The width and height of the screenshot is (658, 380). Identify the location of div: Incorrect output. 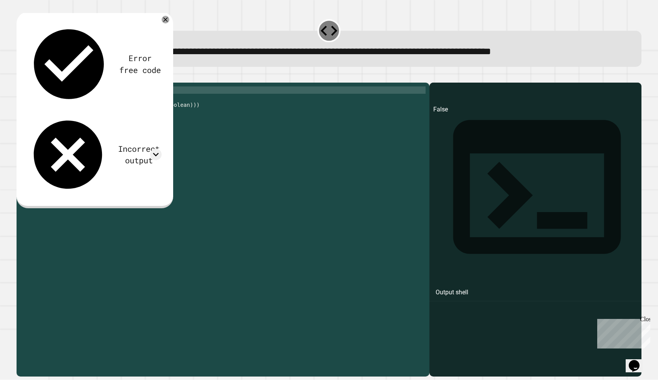
(139, 155).